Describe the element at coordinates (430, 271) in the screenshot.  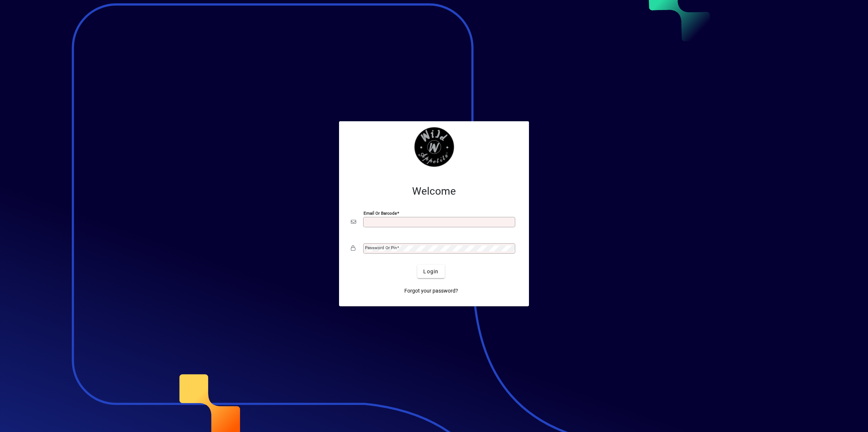
I see `span: Login` at that location.